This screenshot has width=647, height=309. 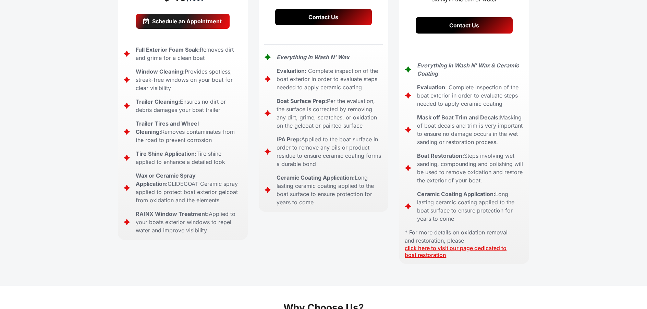 I want to click on strong: Trailer Cleaning:, so click(x=158, y=102).